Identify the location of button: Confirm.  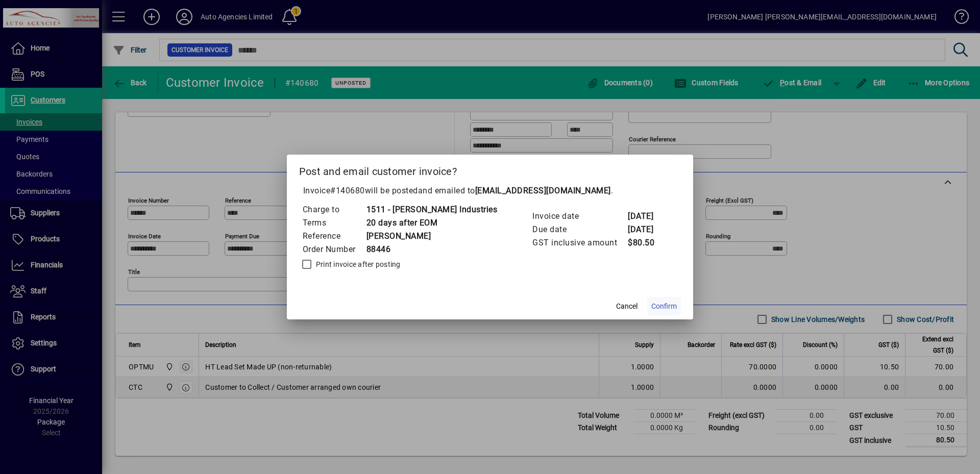
(664, 306).